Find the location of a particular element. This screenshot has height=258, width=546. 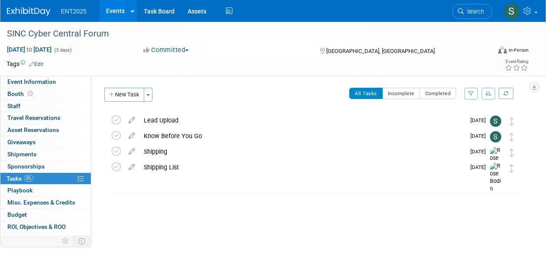

a: Budget is located at coordinates (46, 214).